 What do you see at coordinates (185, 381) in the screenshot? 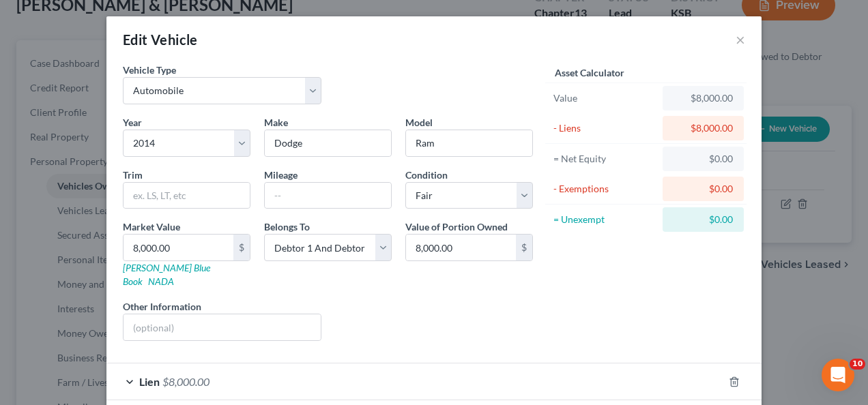
I see `span: $8,000.00` at bounding box center [185, 381].